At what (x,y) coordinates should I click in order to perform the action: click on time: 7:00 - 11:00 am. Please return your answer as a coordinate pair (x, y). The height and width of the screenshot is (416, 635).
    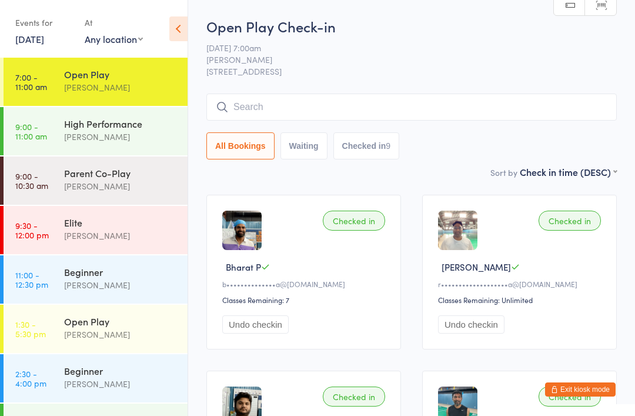
    Looking at the image, I should click on (31, 82).